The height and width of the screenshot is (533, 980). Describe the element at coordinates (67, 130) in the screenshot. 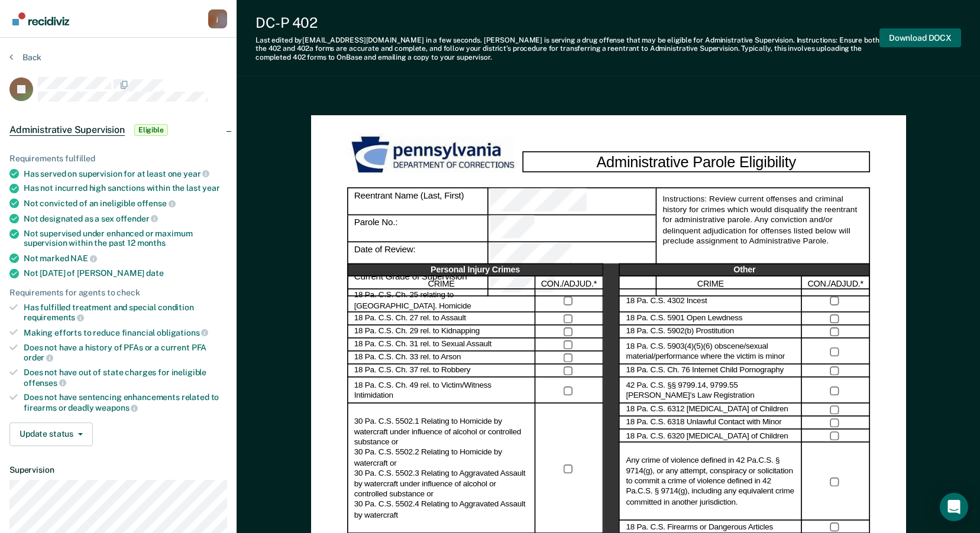

I see `span: Administrative Supervision` at that location.